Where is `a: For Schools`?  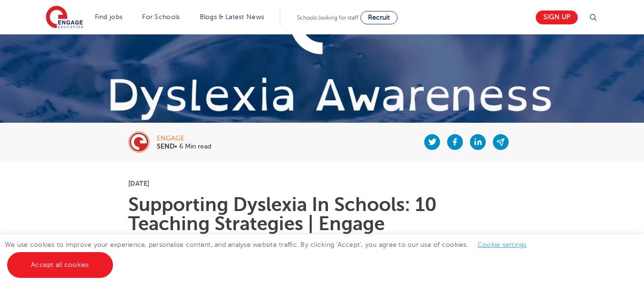
a: For Schools is located at coordinates (160, 17).